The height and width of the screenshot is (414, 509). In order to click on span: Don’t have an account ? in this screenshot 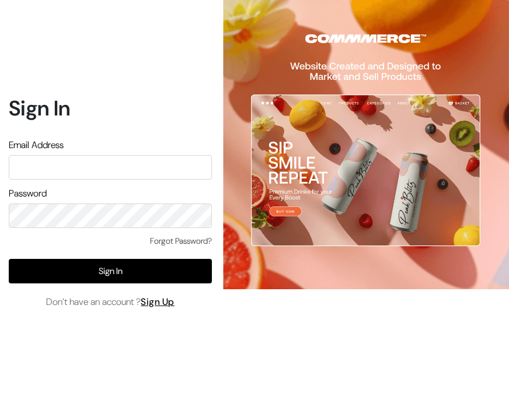, I will do `click(110, 302)`.